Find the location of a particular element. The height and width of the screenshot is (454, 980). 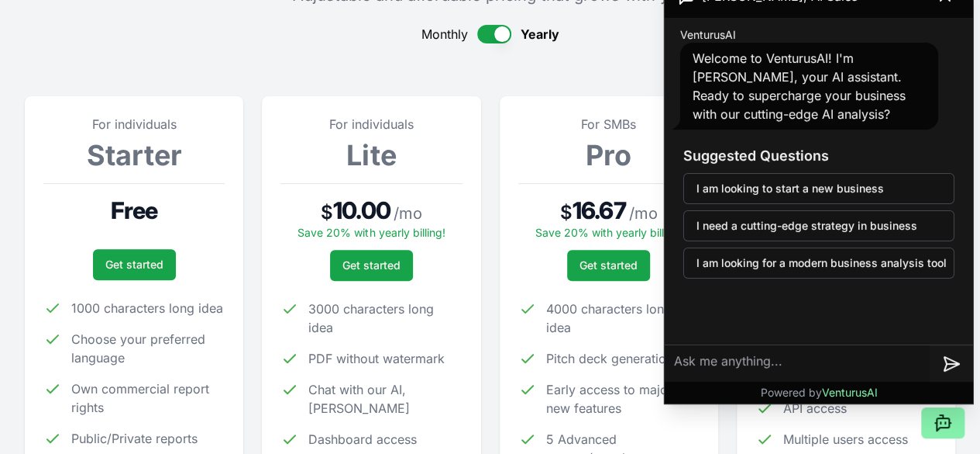

img: tab_domain_overview_orange.svg is located at coordinates (48, 97).